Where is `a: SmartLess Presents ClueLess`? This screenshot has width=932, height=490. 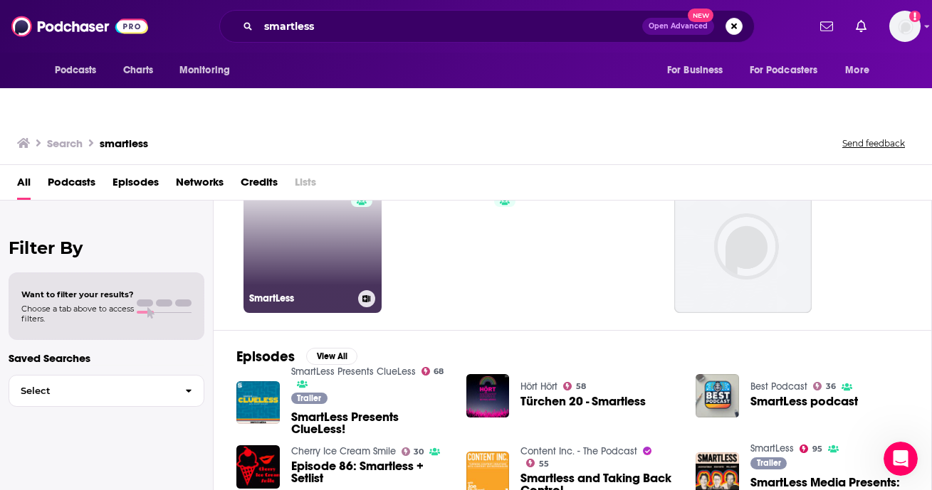
a: SmartLess Presents ClueLess is located at coordinates (353, 372).